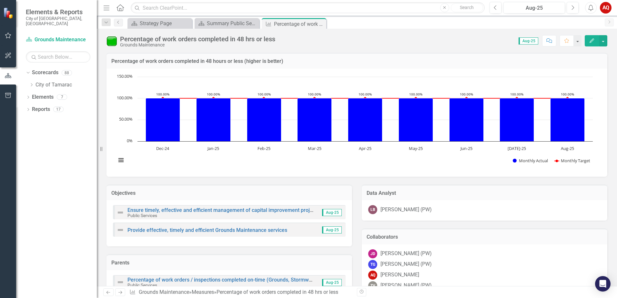 This screenshot has height=298, width=617. I want to click on button: Show Monthly Target, so click(572, 161).